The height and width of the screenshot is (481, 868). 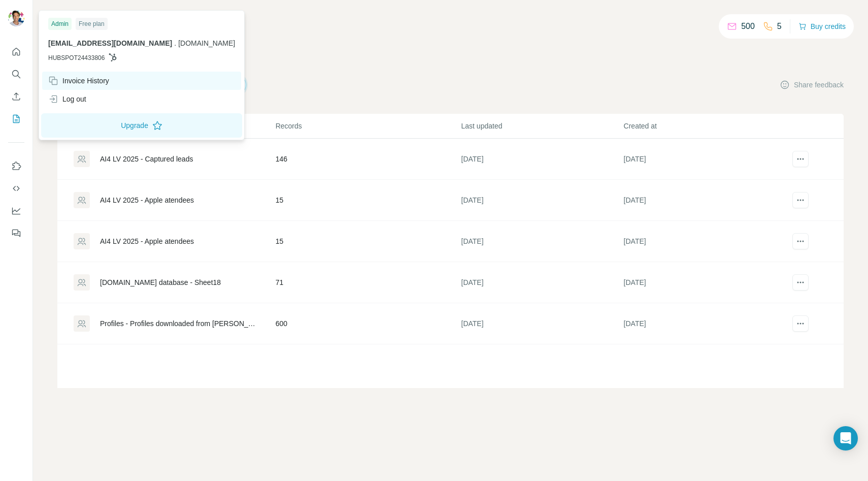 I want to click on p: 500, so click(x=747, y=27).